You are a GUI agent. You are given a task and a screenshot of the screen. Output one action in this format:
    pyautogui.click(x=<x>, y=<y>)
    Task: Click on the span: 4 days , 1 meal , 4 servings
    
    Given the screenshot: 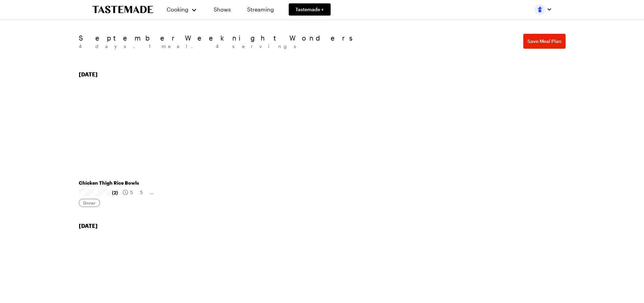 What is the action you would take?
    pyautogui.click(x=191, y=46)
    